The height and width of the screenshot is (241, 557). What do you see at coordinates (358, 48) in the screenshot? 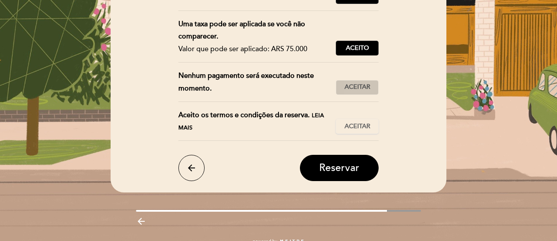
I see `button: Aceito` at bounding box center [358, 48].